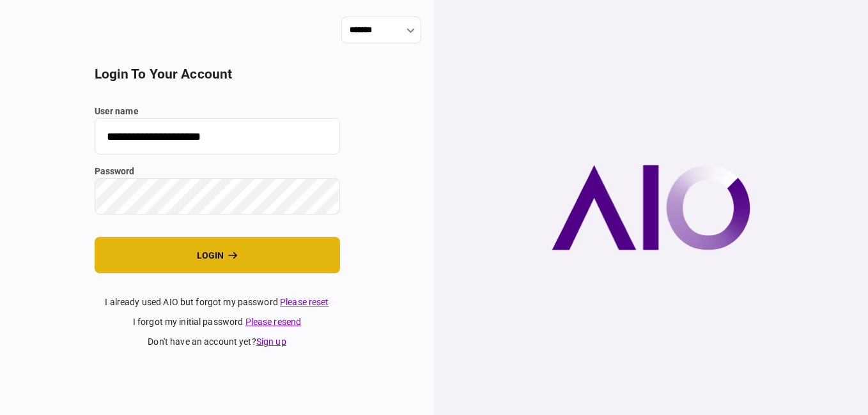  Describe the element at coordinates (305, 303) in the screenshot. I see `a: Please reset` at that location.